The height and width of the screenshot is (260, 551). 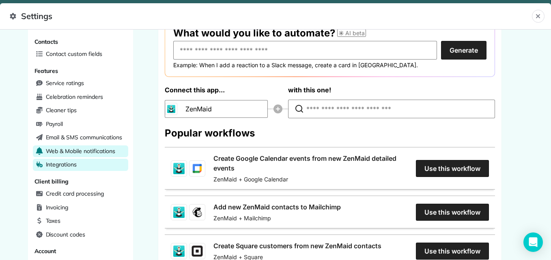 I want to click on span: Settings, so click(x=270, y=16).